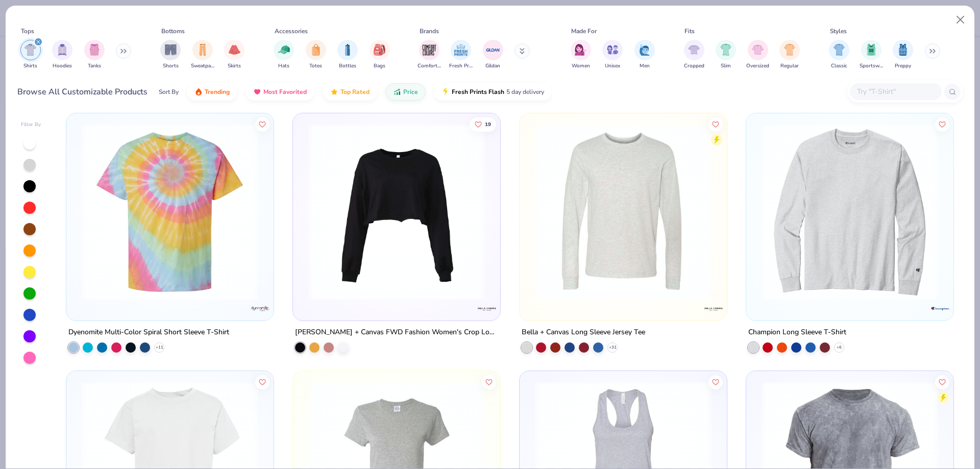  What do you see at coordinates (493, 54) in the screenshot?
I see `div: filter for Gildan` at bounding box center [493, 54].